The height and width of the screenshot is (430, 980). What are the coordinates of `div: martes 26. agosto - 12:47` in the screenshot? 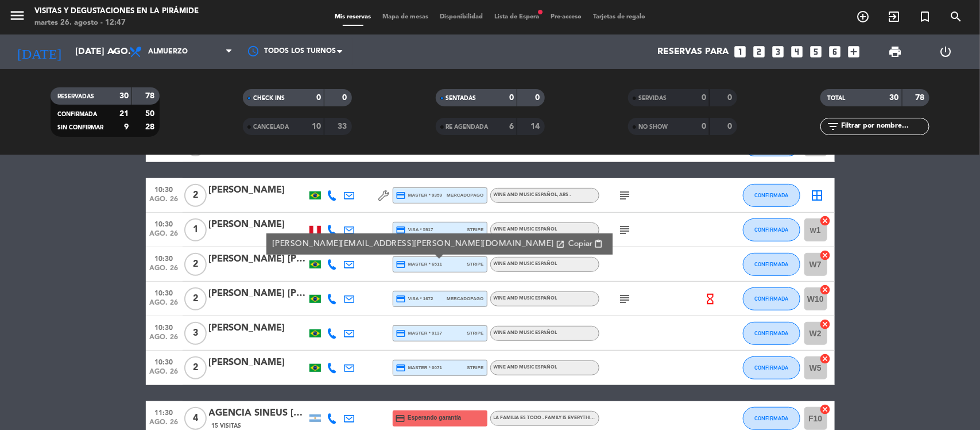 It's located at (117, 23).